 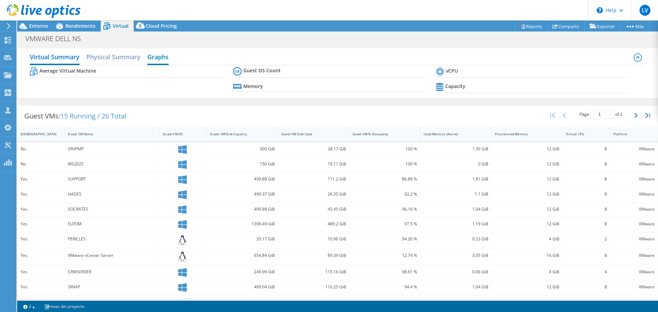 What do you see at coordinates (242, 272) in the screenshot?
I see `div: 249.99 GiB` at bounding box center [242, 272].